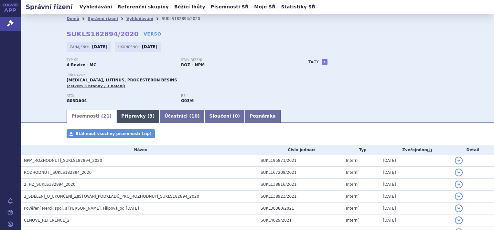  What do you see at coordinates (235, 60) in the screenshot?
I see `p: Stav řízení:` at bounding box center [235, 60].